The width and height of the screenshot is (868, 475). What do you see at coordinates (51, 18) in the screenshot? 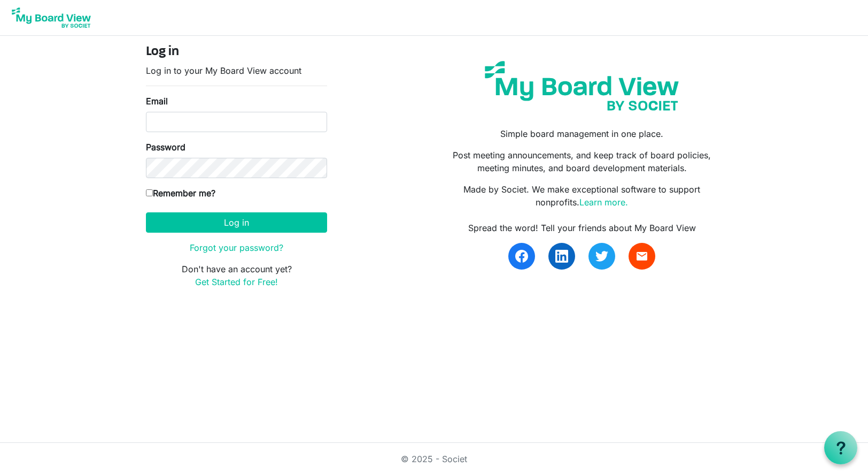
I see `img: My Board View Logo` at bounding box center [51, 18].